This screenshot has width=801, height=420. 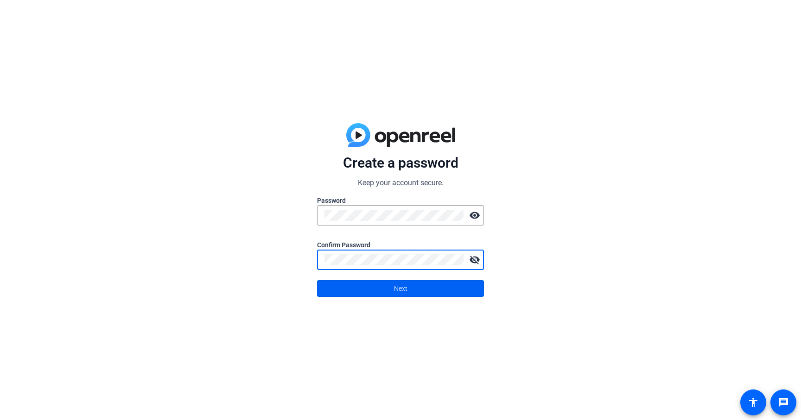 I want to click on label: Confirm Password, so click(x=400, y=245).